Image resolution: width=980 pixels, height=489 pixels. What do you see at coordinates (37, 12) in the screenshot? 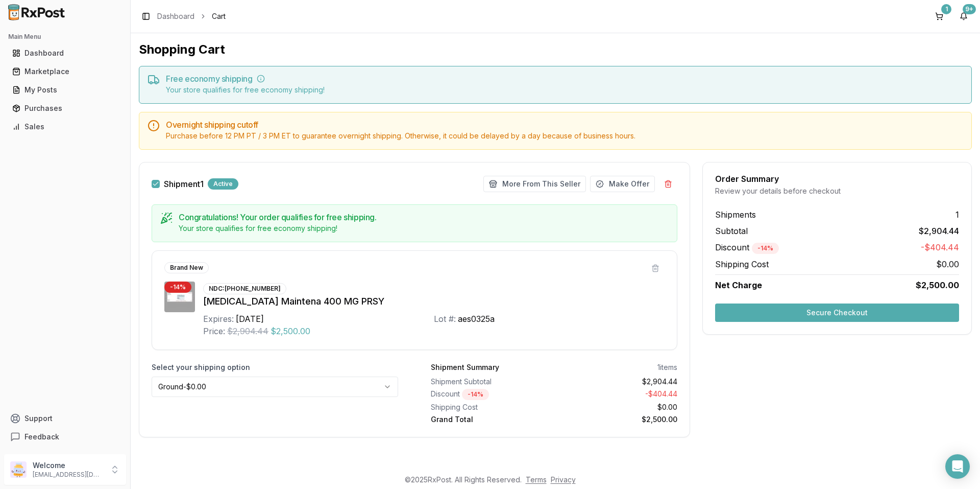
I see `img: RxPost Logo` at bounding box center [37, 12].